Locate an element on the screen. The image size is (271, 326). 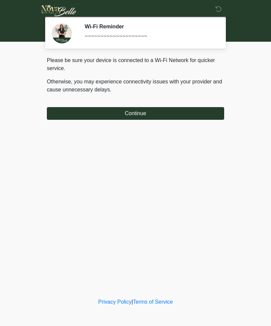
button: Continue is located at coordinates (135, 114).